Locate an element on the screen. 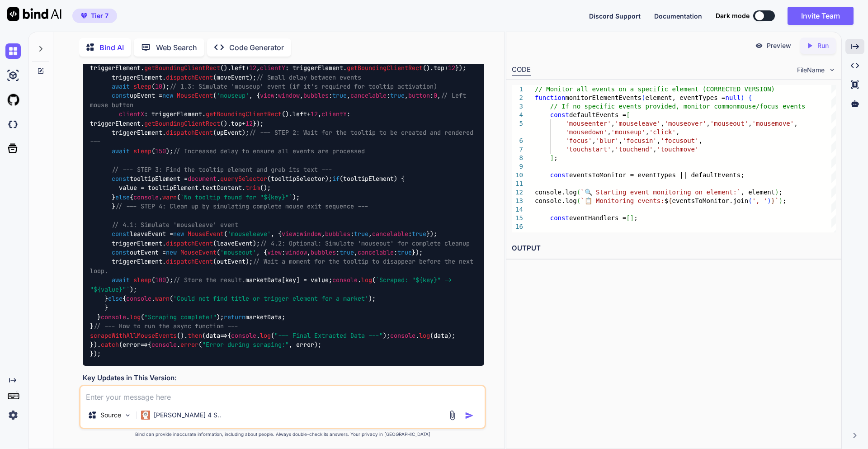 The width and height of the screenshot is (868, 449). span: 'blur' is located at coordinates (607, 140).